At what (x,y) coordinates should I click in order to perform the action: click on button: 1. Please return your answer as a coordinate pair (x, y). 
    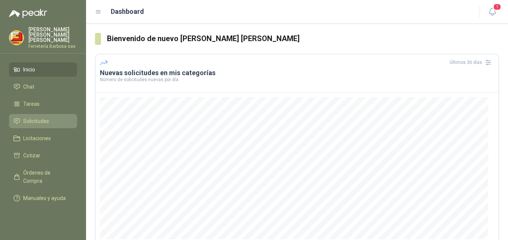
    Looking at the image, I should click on (492, 12).